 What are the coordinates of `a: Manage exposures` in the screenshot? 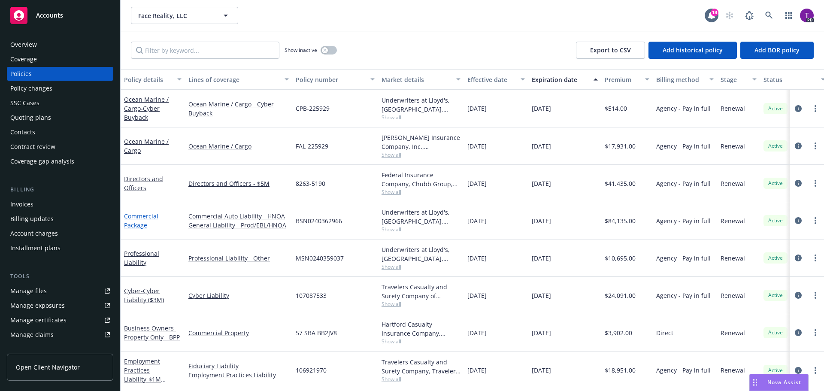 It's located at (60, 306).